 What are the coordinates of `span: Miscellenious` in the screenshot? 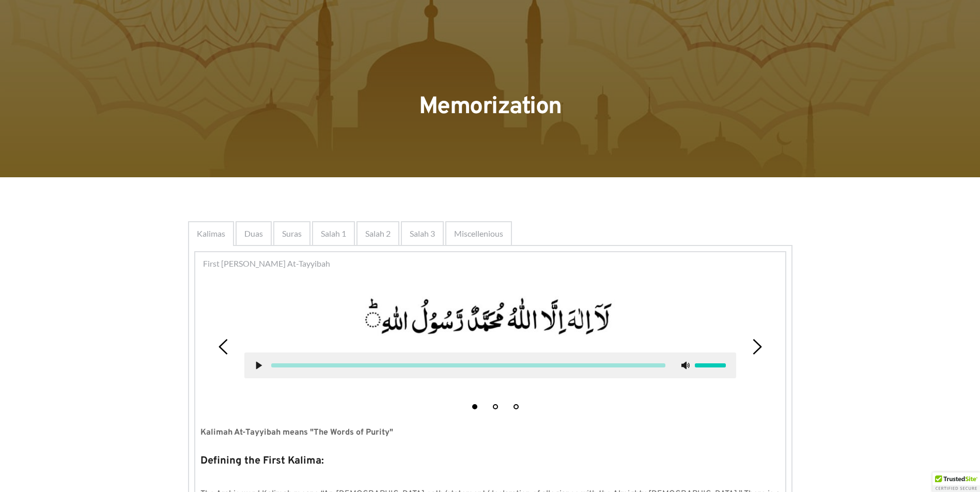 It's located at (479, 233).